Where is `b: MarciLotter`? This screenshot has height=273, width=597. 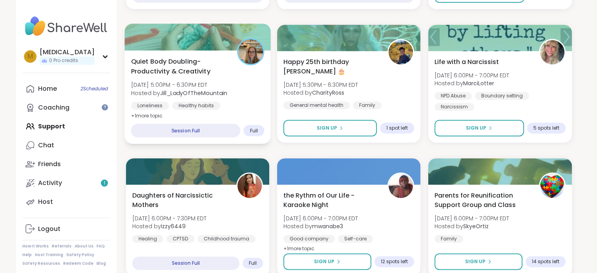 b: MarciLotter is located at coordinates (478, 83).